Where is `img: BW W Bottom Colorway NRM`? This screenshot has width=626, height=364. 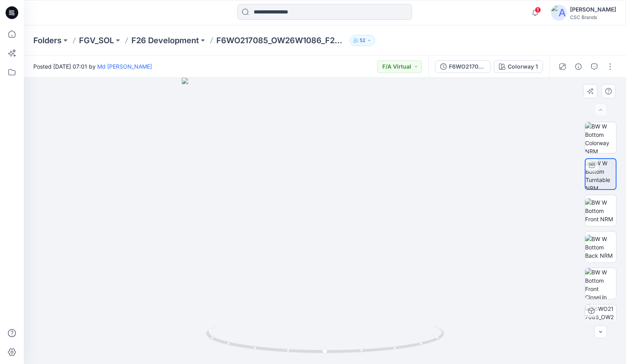 img: BW W Bottom Colorway NRM is located at coordinates (600, 138).